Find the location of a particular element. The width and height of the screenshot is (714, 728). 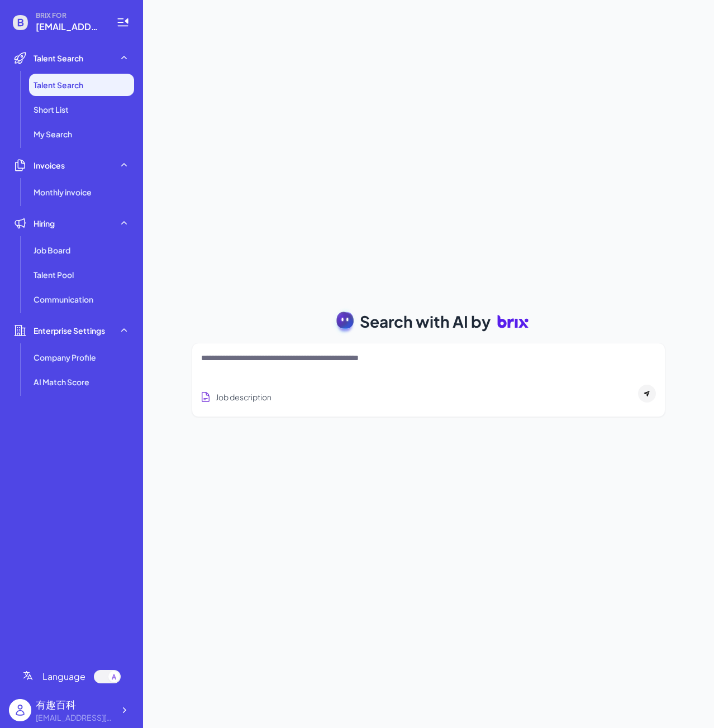

span: Company Profile is located at coordinates (65, 357).